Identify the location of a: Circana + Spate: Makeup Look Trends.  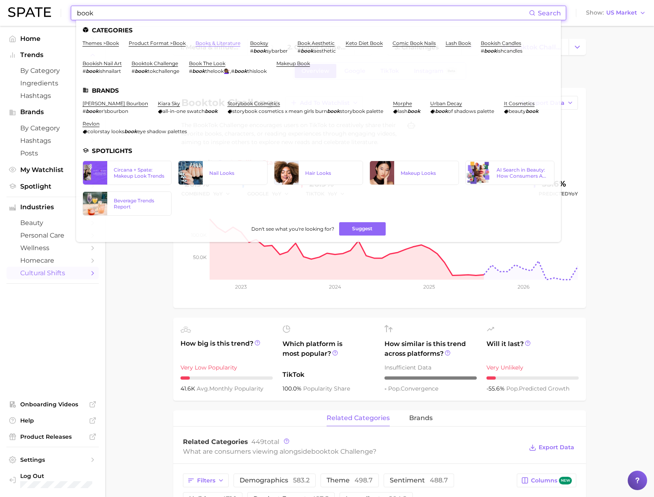
(127, 173).